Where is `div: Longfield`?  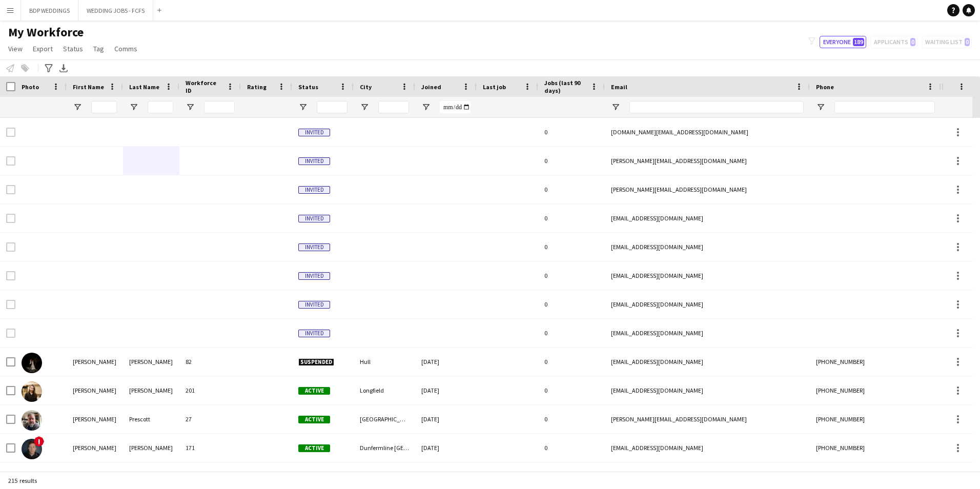 div: Longfield is located at coordinates (384, 390).